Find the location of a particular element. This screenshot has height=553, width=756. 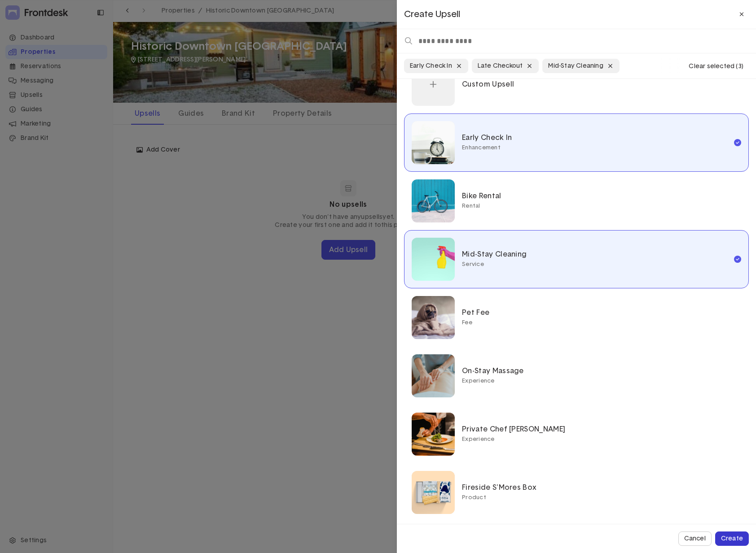

div: Service is located at coordinates (494, 264).